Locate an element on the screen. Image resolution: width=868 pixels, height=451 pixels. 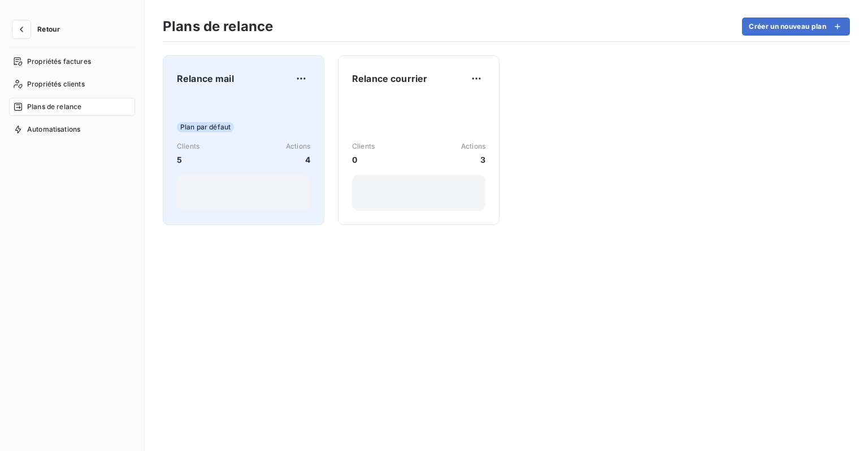
a: Propriétés clients is located at coordinates (72, 84).